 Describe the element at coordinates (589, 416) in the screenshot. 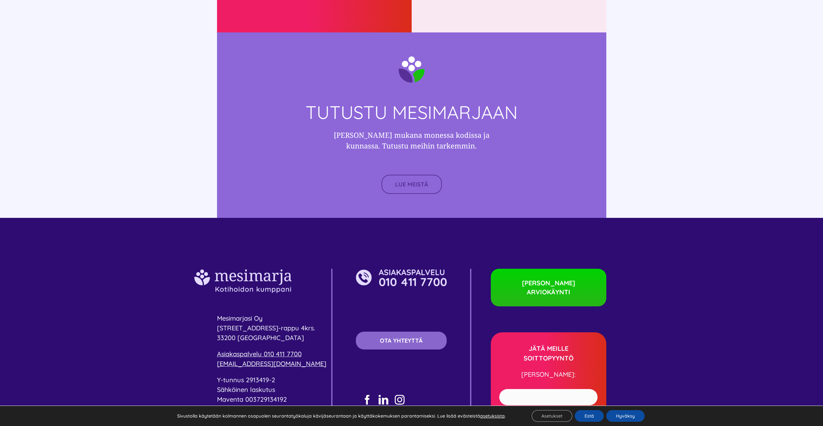

I see `button: Estä` at that location.